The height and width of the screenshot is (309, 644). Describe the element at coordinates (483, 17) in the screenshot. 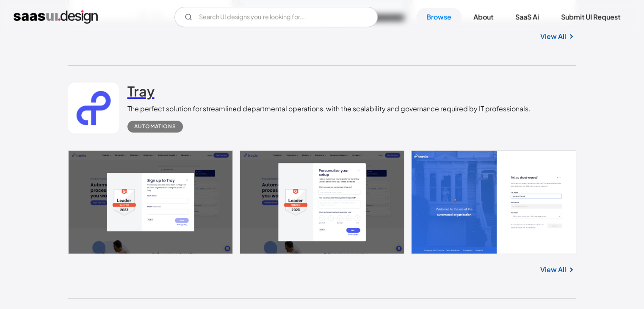

I see `a: About` at that location.